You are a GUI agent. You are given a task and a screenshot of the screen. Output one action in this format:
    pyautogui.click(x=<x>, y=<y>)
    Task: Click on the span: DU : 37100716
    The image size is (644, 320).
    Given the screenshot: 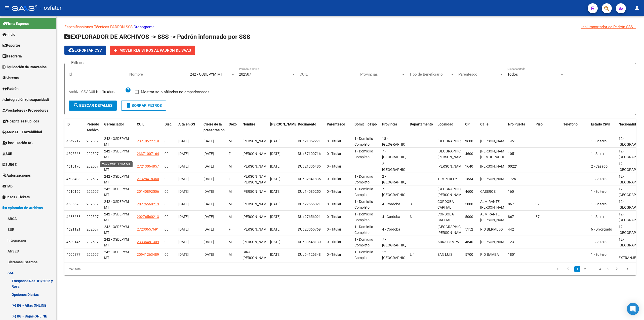 What is the action you would take?
    pyautogui.click(x=309, y=154)
    